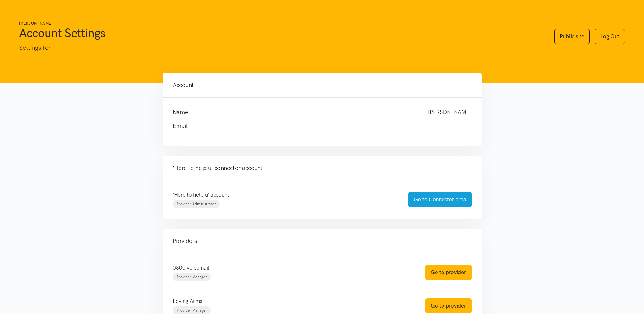  Describe the element at coordinates (316, 126) in the screenshot. I see `h4: Email` at that location.